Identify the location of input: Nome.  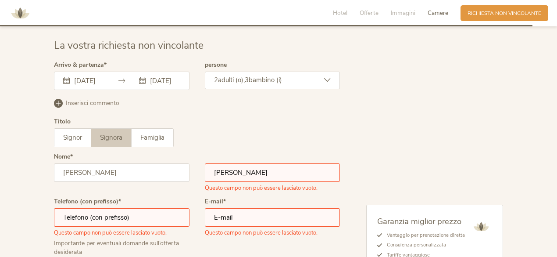
(121, 172).